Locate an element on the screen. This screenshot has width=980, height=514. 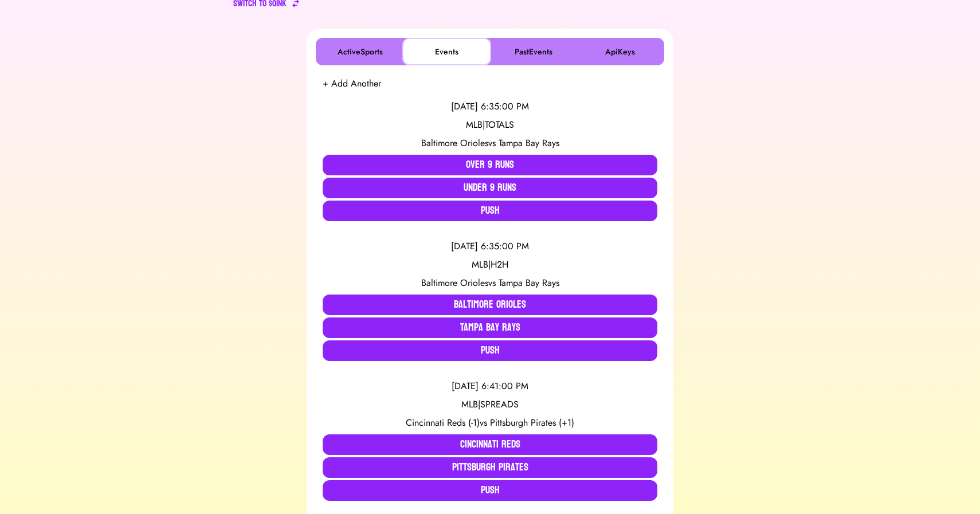
div: MLB | TOTALS is located at coordinates (490, 125).